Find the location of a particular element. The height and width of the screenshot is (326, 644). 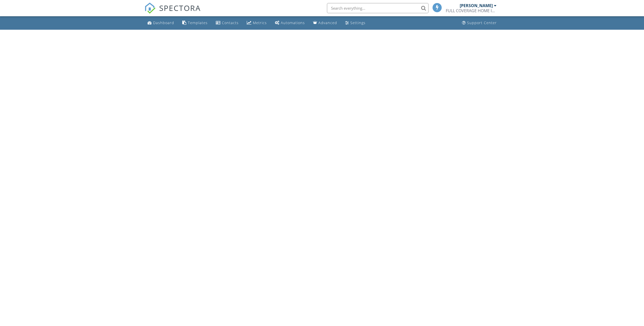

div: FULL COVERAGE HOME INSPECTIONS is located at coordinates (471, 11).